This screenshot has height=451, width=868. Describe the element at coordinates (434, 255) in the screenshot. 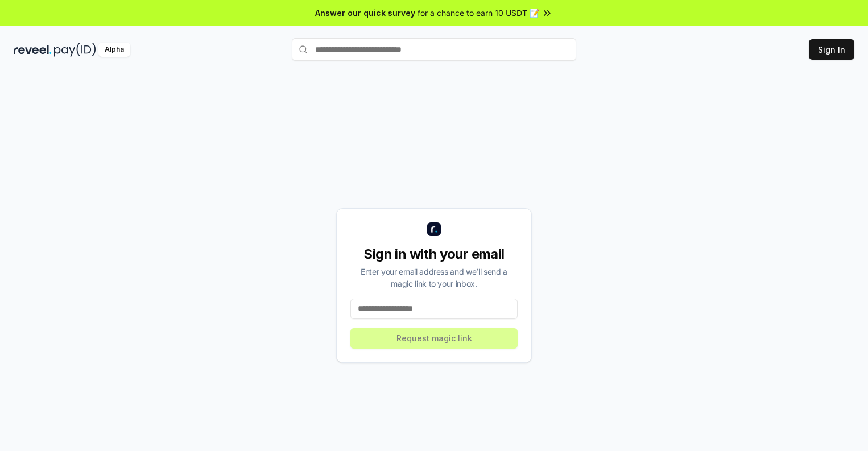

I see `div: Sign in with your email` at that location.